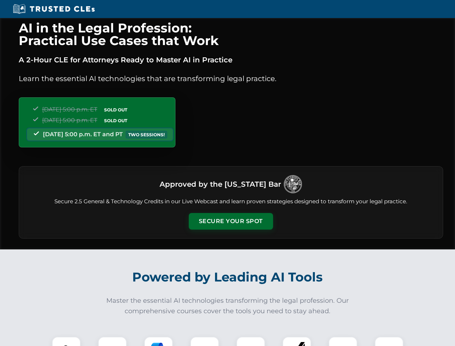  What do you see at coordinates (293, 184) in the screenshot?
I see `img: Logo` at bounding box center [293, 184].